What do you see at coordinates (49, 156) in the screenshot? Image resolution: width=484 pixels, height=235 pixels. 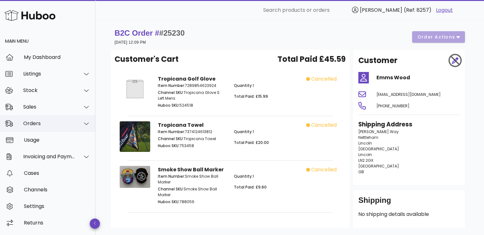 I see `div: Invoicing and Payments` at bounding box center [49, 156].